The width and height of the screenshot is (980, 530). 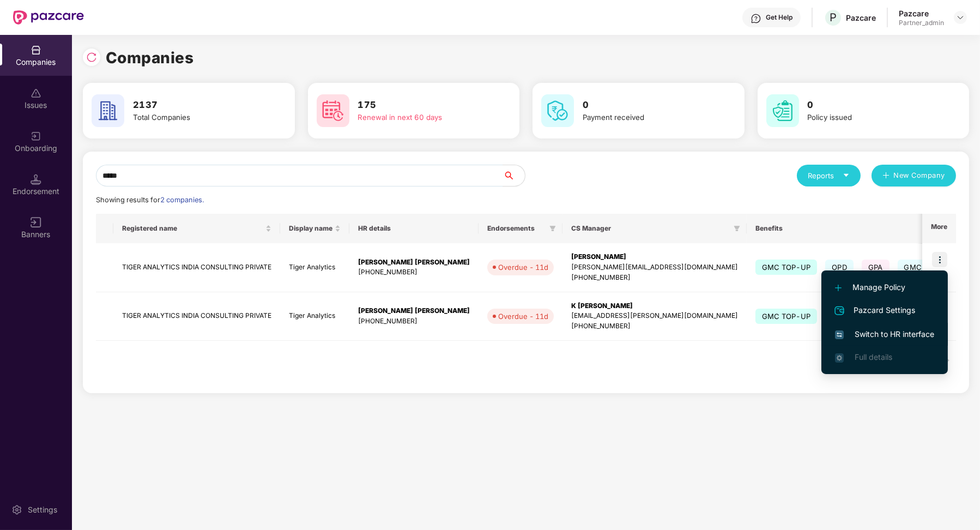 What do you see at coordinates (920, 176) in the screenshot?
I see `span: New Company` at bounding box center [920, 176].